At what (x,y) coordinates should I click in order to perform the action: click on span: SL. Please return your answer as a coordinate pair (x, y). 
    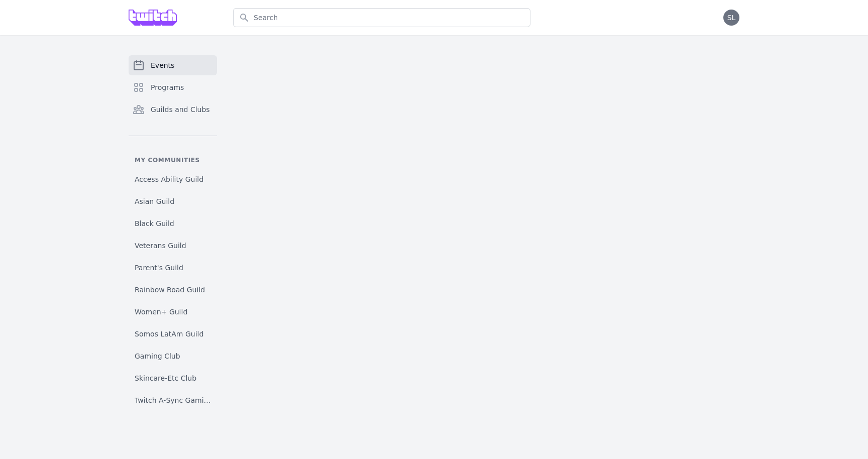
    Looking at the image, I should click on (731, 17).